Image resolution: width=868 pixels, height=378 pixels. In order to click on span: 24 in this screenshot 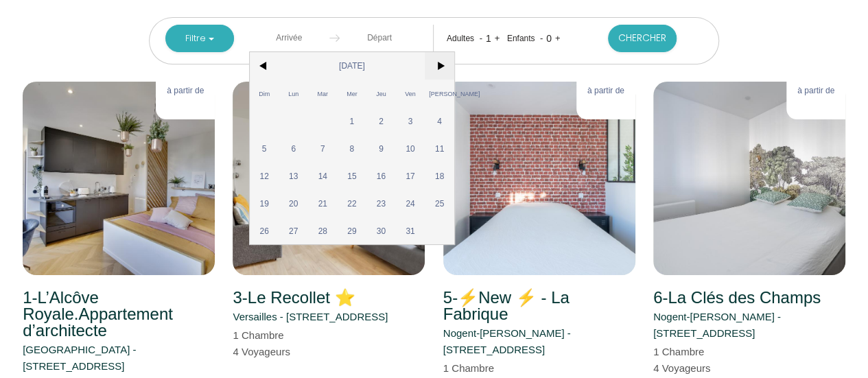, I will do `click(411, 203)`.